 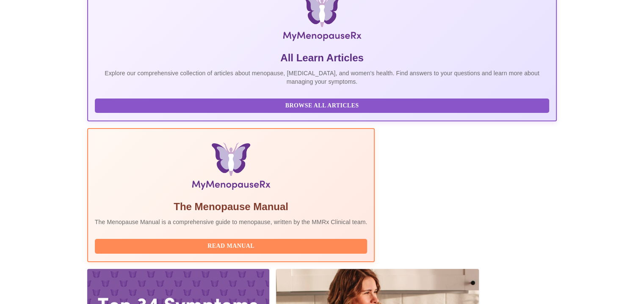 I want to click on img: Menopause Manual, so click(x=231, y=168).